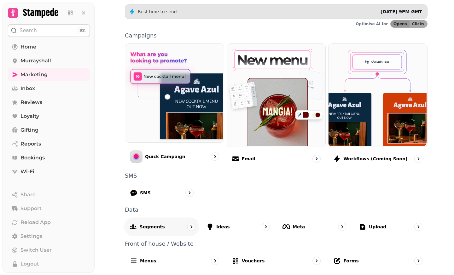 Image resolution: width=454 pixels, height=275 pixels. Describe the element at coordinates (375, 159) in the screenshot. I see `p: Workflows (coming soon)` at that location.